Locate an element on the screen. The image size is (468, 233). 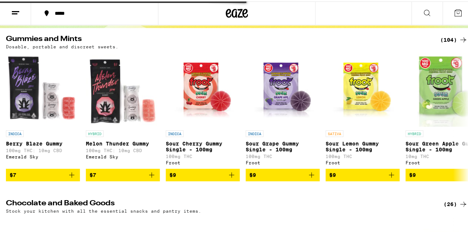
a: (104) is located at coordinates (454, 38).